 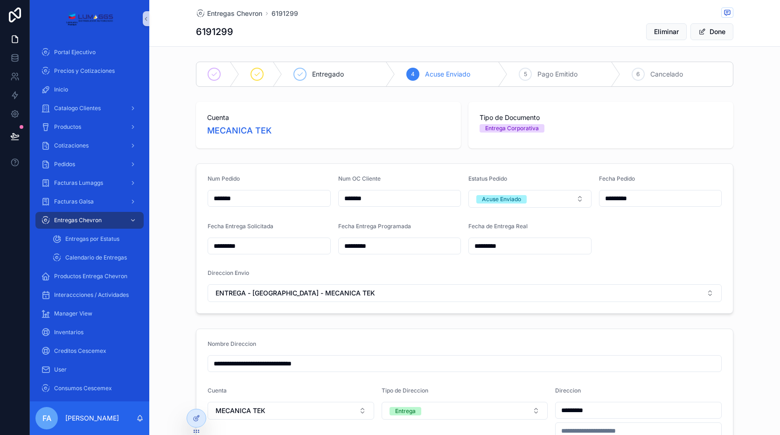 What do you see at coordinates (74, 202) in the screenshot?
I see `span: Facturas Galsa` at bounding box center [74, 202].